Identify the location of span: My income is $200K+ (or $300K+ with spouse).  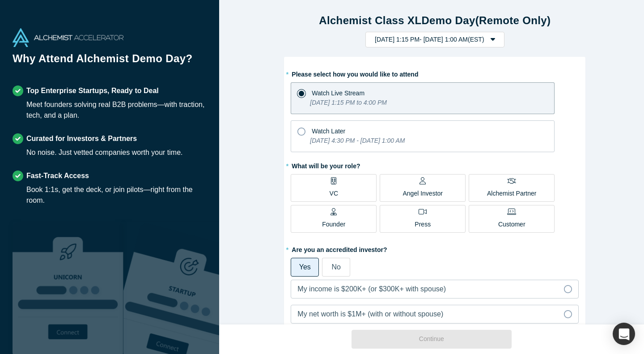
(372, 289).